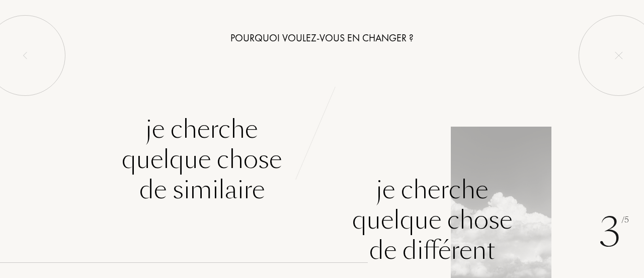 Image resolution: width=644 pixels, height=278 pixels. What do you see at coordinates (25, 56) in the screenshot?
I see `img: left_onboard.svg` at bounding box center [25, 56].